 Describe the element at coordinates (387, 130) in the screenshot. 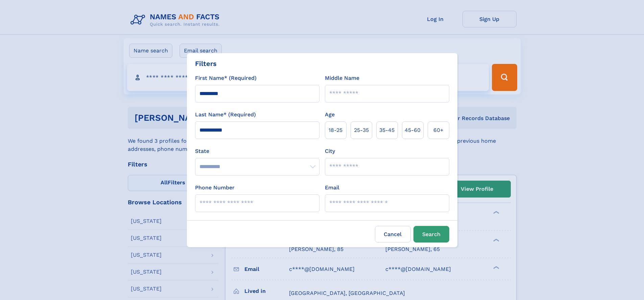

I see `span: 35‑45` at that location.